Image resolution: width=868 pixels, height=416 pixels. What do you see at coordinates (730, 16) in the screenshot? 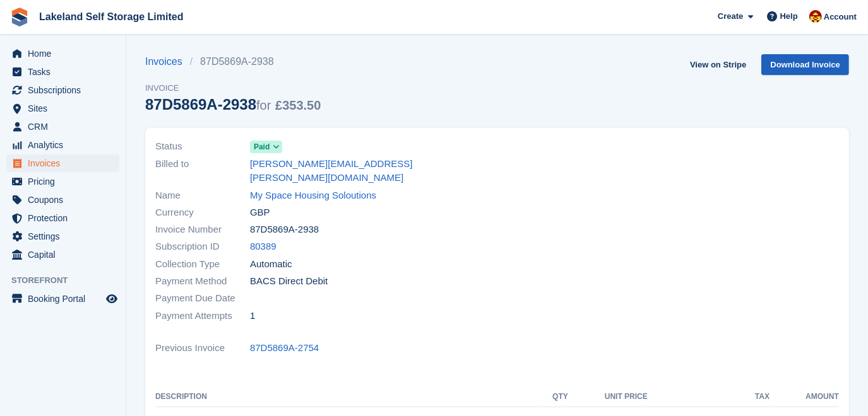
I see `span: Create` at bounding box center [730, 16].